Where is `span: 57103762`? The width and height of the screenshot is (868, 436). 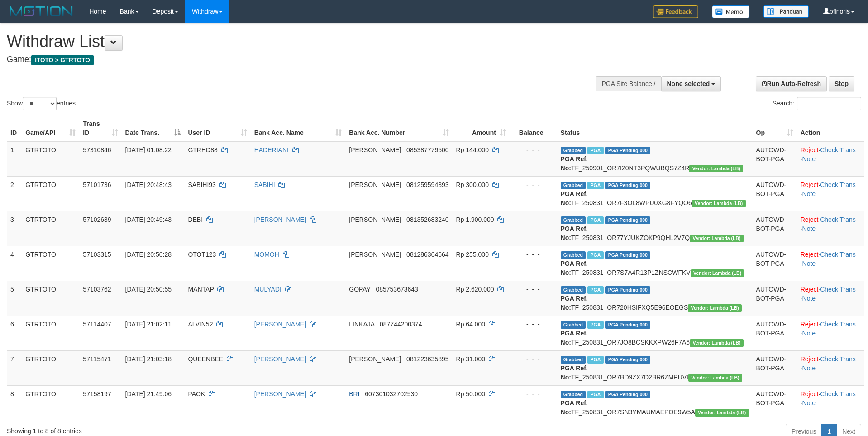
span: 57103762 is located at coordinates (97, 290).